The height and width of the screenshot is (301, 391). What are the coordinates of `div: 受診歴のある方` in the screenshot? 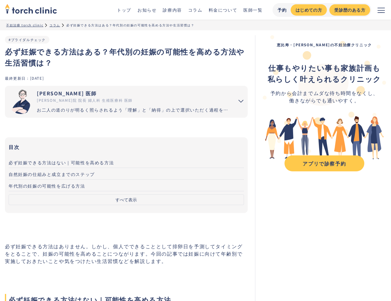 It's located at (349, 10).